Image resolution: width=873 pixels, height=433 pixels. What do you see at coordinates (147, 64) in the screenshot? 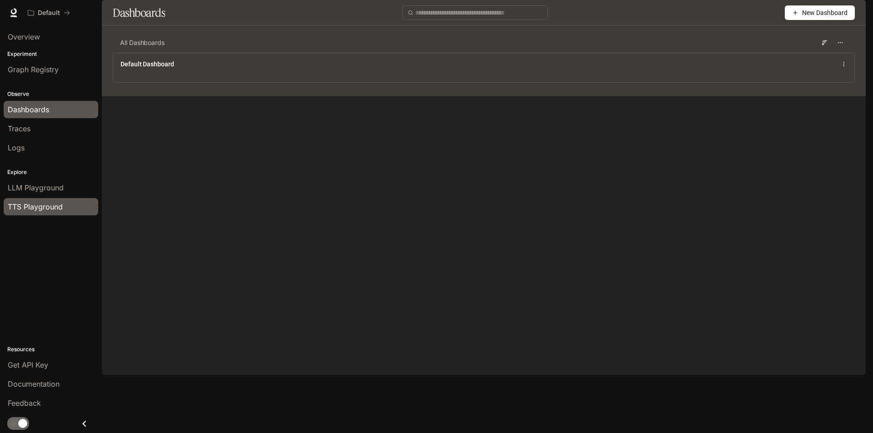
I see `a: Default Dashboard` at bounding box center [147, 64].